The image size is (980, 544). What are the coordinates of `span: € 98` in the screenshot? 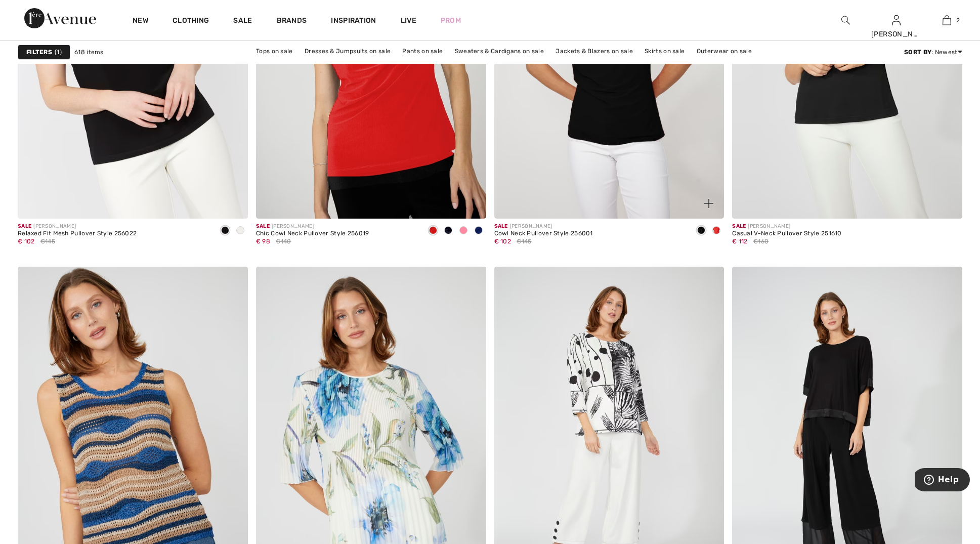 It's located at (263, 242).